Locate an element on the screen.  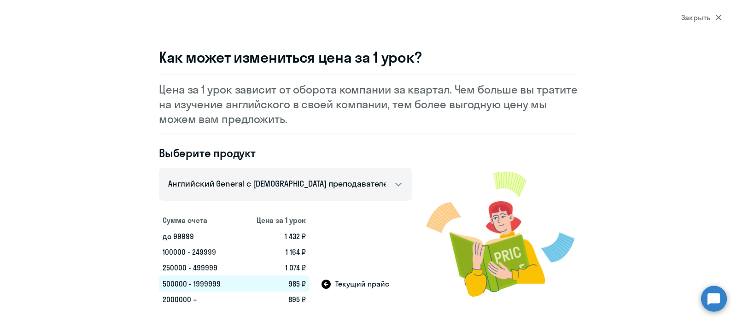
td: 2000000 + is located at coordinates (199, 299).